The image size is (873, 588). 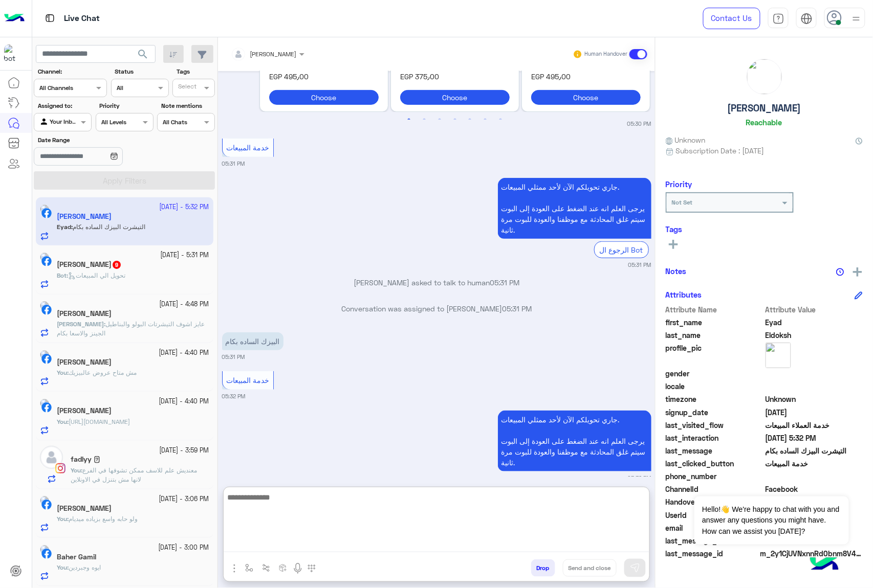 I want to click on label: Priority, so click(x=125, y=106).